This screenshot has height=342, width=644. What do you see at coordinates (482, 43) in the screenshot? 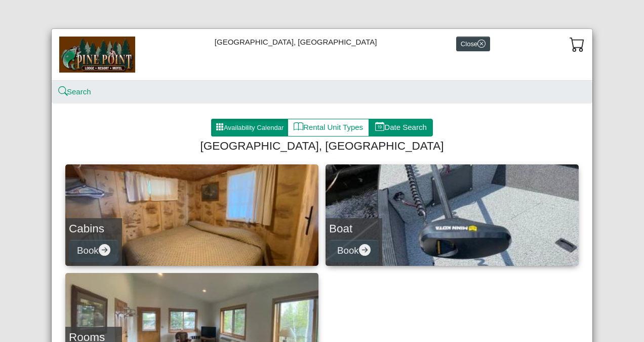
I see `svg: x circle` at bounding box center [482, 43].